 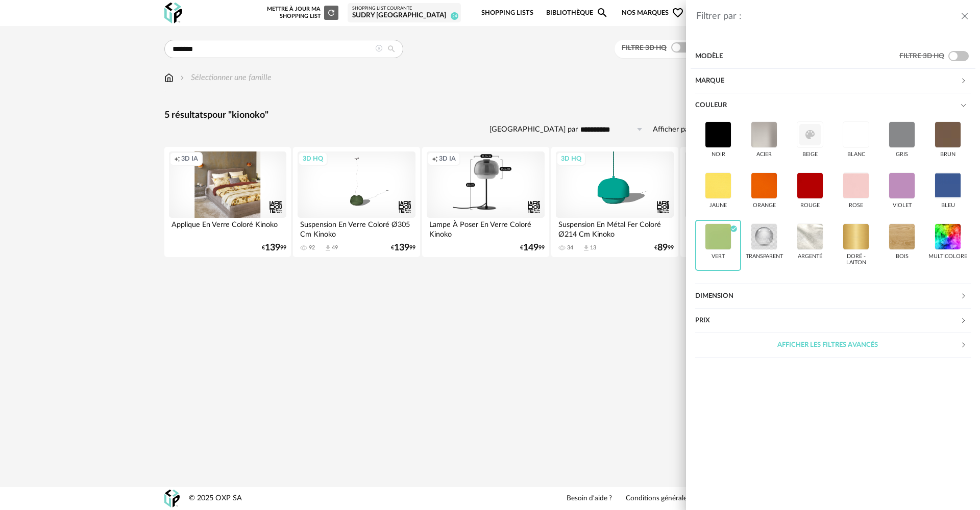 What do you see at coordinates (797, 57) in the screenshot?
I see `div: Modèle` at bounding box center [797, 57].